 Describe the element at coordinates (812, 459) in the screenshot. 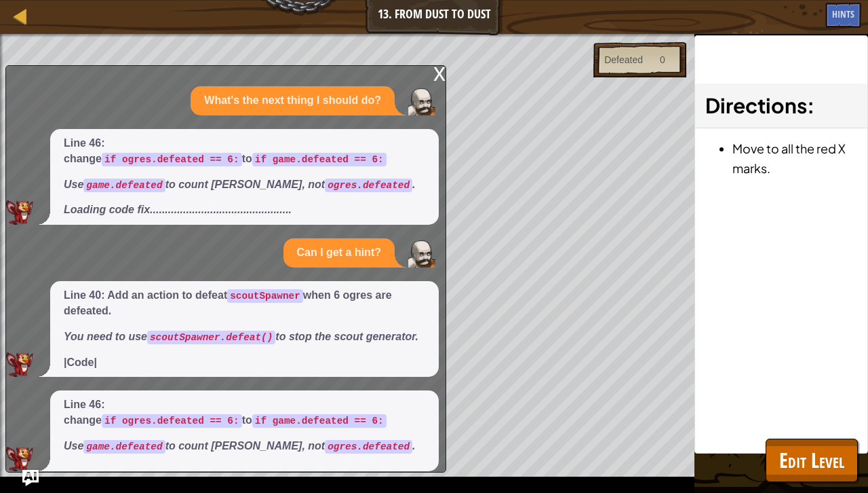

I see `span: Edit Level` at that location.